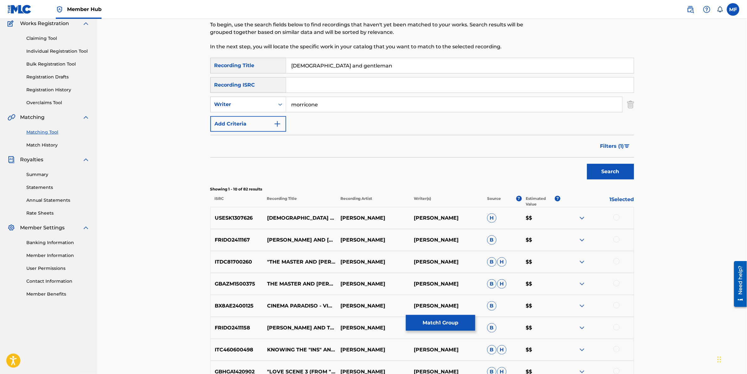 The height and width of the screenshot is (374, 747). Describe the element at coordinates (19, 9) in the screenshot. I see `img: MLC Logo` at that location.